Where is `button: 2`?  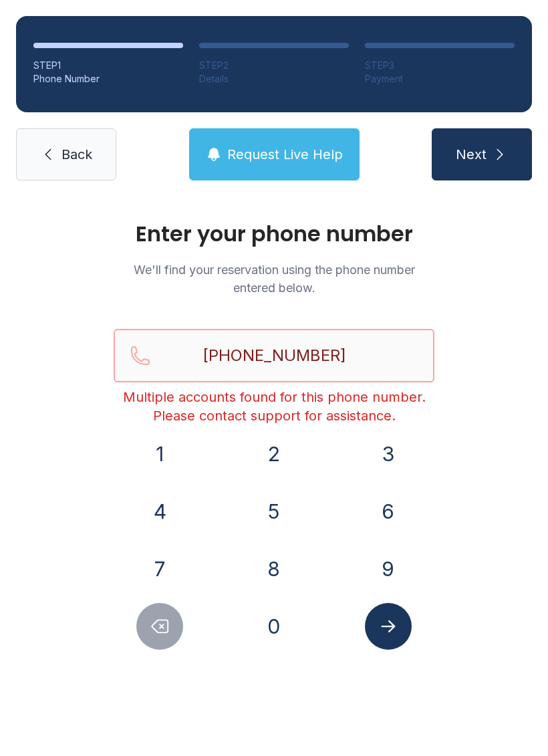
button: 2 is located at coordinates (274, 454).